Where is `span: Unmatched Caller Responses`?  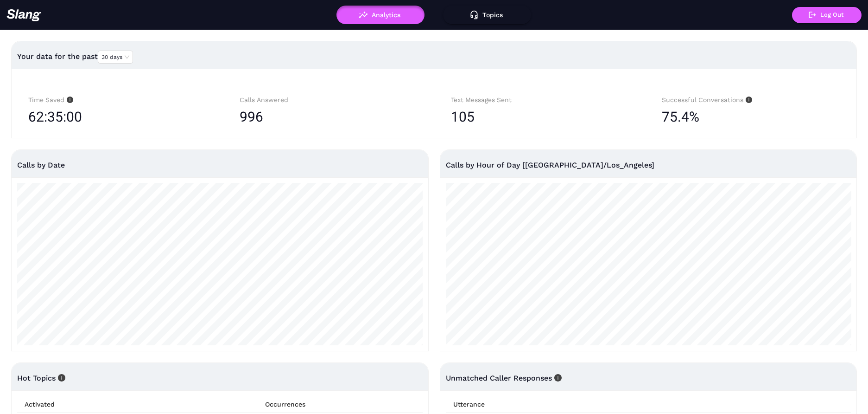 span: Unmatched Caller Responses is located at coordinates (504, 378).